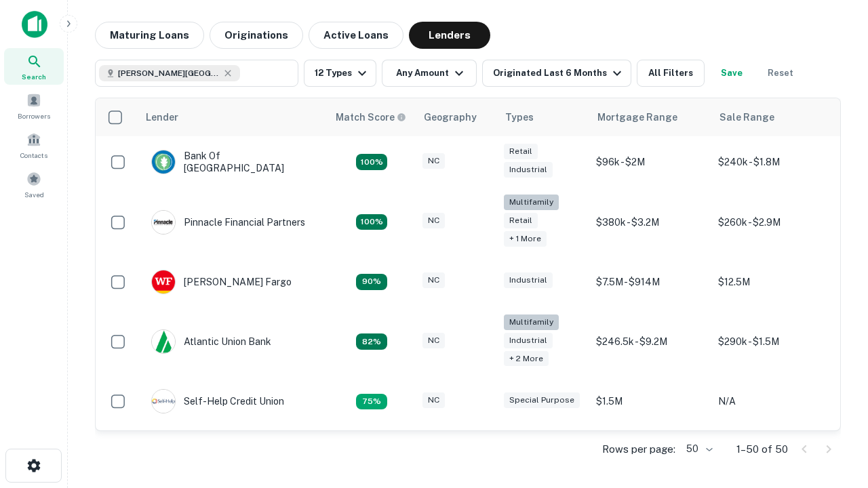 This screenshot has height=488, width=868. I want to click on div: Special Purpose, so click(542, 400).